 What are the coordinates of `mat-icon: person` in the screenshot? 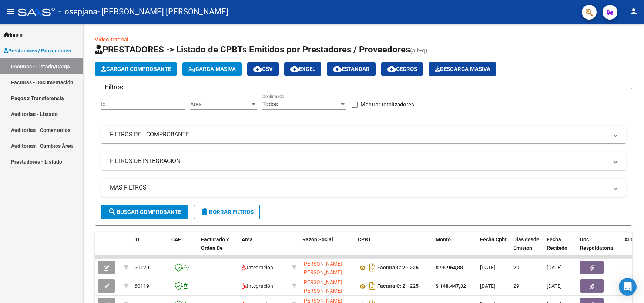 It's located at (633, 11).